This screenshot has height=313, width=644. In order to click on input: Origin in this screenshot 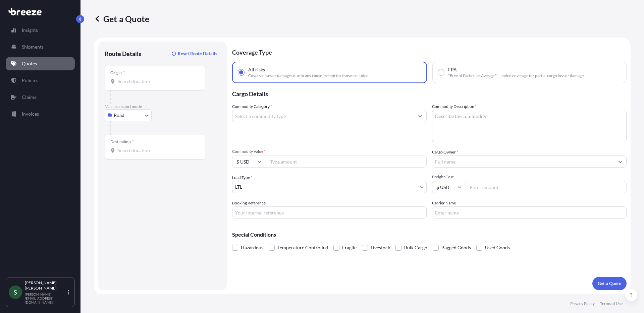, I will do `click(157, 81)`.